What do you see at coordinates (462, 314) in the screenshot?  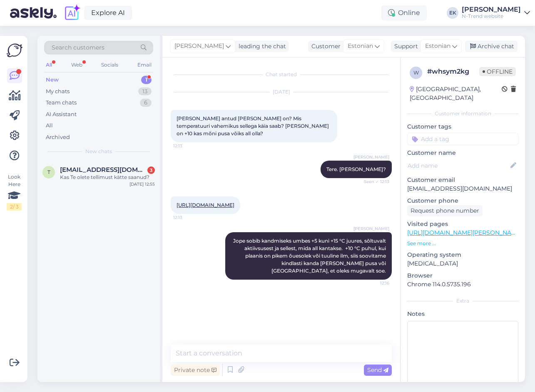 I see `p: Notes` at bounding box center [462, 314].